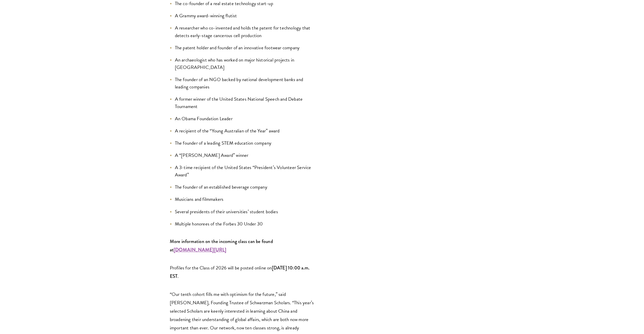 The width and height of the screenshot is (644, 334). I want to click on p: Profiles for the Class of 2026 will be posted online on ., so click(242, 272).